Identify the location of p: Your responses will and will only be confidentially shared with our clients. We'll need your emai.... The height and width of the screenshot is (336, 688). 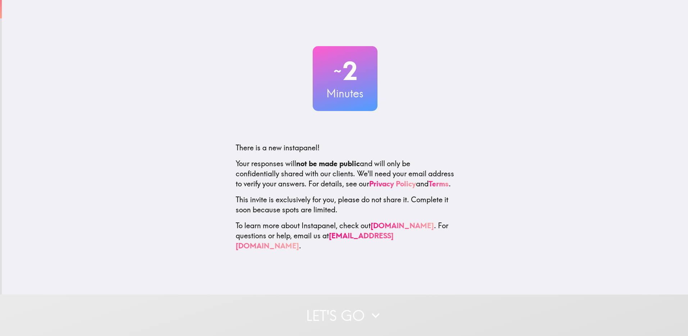
(345, 174).